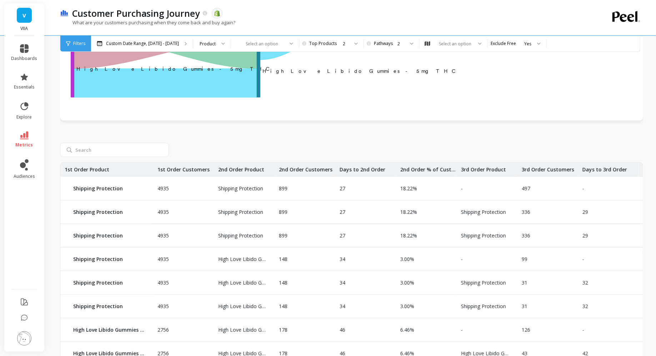 The width and height of the screenshot is (656, 356). What do you see at coordinates (546, 170) in the screenshot?
I see `p: 3rd Order Customers` at bounding box center [546, 170].